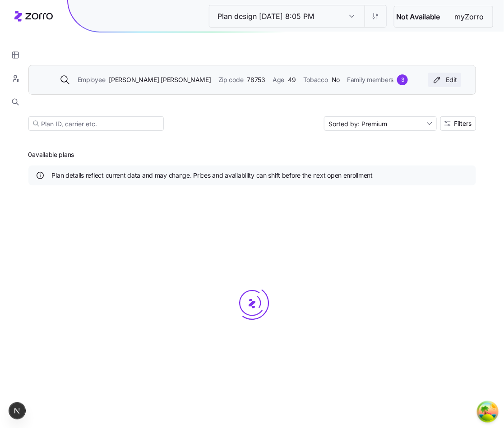 The height and width of the screenshot is (428, 504). What do you see at coordinates (335, 80) in the screenshot?
I see `span: No` at bounding box center [335, 80].